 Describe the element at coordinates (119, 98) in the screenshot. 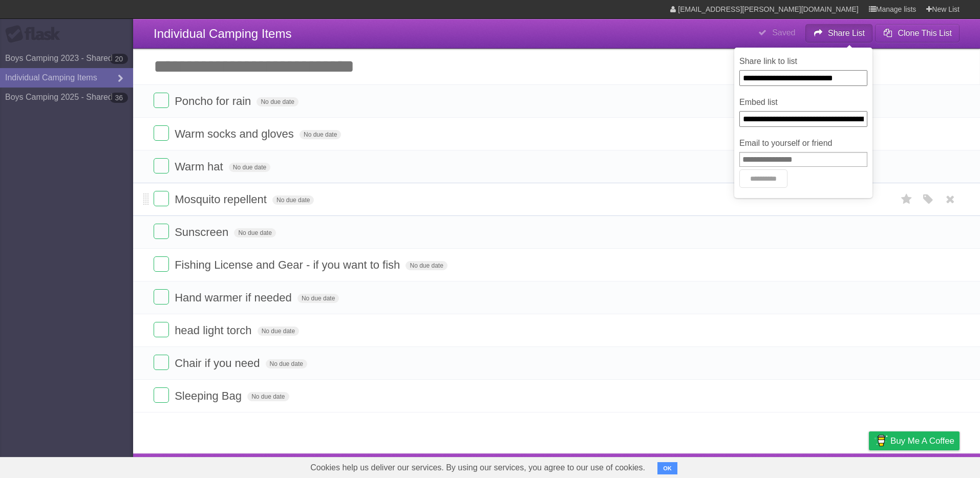

I see `b: 36` at that location.